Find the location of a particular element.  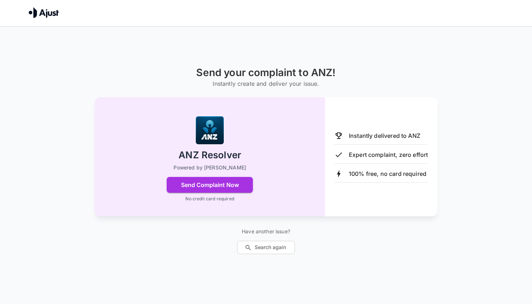

p: No credit card required is located at coordinates (209, 199).